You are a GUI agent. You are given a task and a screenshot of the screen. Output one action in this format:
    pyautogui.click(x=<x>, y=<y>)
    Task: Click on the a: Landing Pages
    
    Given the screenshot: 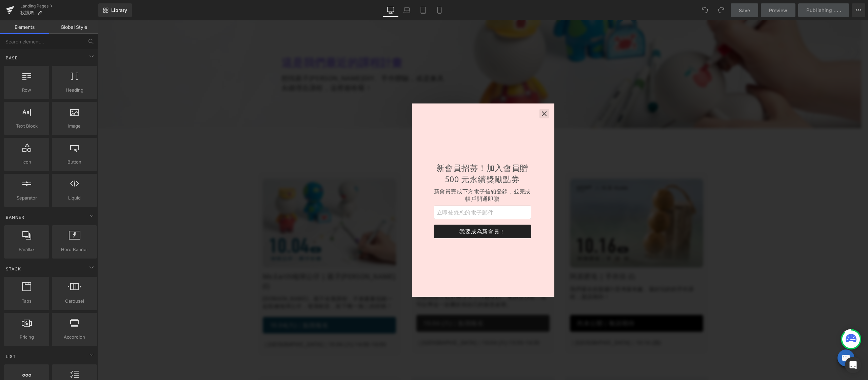 What is the action you would take?
    pyautogui.click(x=59, y=6)
    